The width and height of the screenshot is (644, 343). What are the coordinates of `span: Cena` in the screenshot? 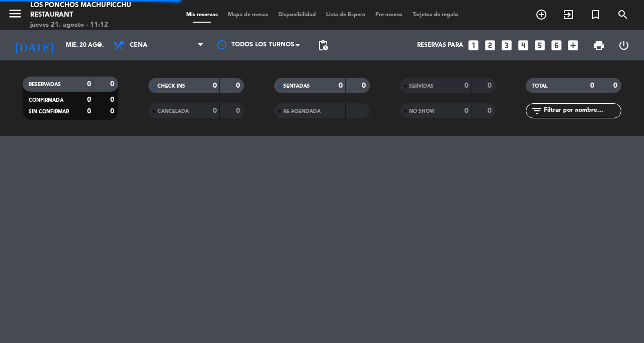 It's located at (138, 46).